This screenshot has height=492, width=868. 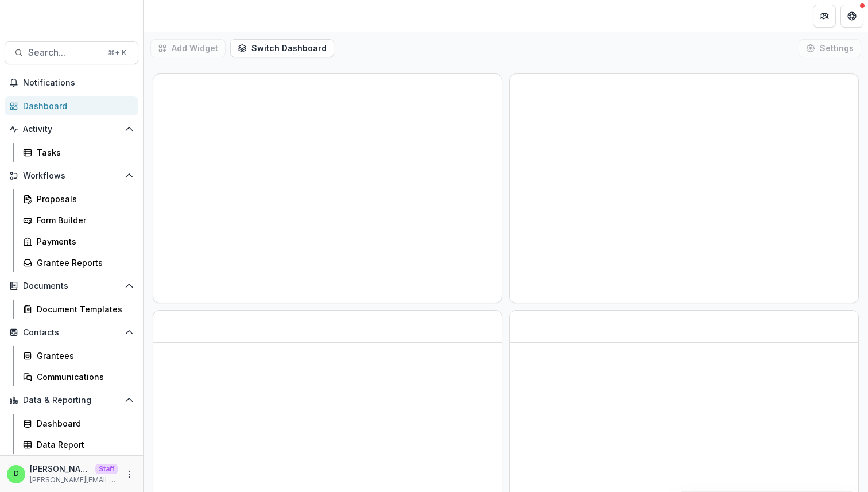 I want to click on button: More, so click(x=129, y=475).